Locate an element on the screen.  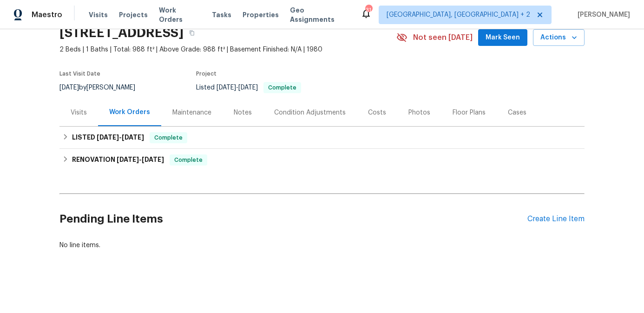
h6: LISTED is located at coordinates (108, 138).